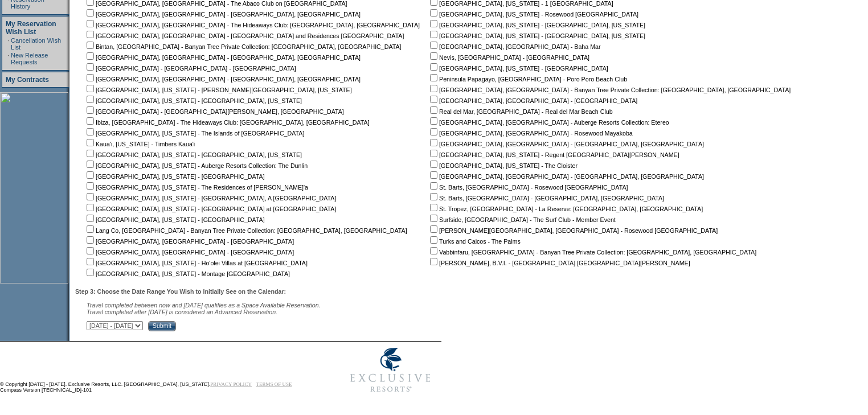 This screenshot has width=868, height=415. What do you see at coordinates (27, 80) in the screenshot?
I see `a: My Contracts` at bounding box center [27, 80].